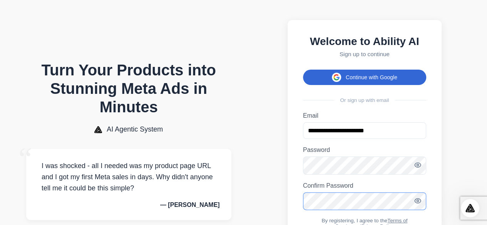  I want to click on span: AI Agentic System, so click(135, 129).